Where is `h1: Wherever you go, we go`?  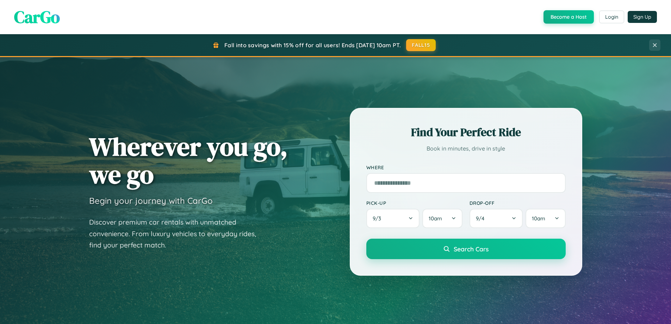 h1: Wherever you go, we go is located at coordinates (188, 160).